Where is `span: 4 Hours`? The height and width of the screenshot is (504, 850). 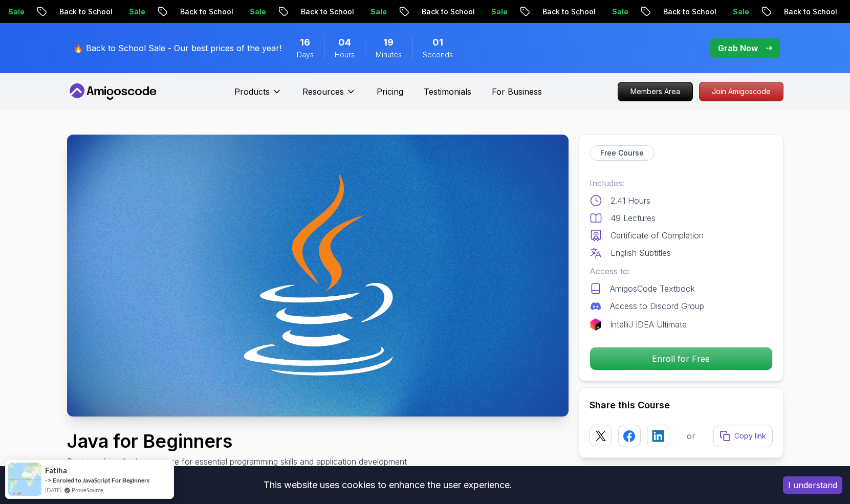
span: 4 Hours is located at coordinates (345, 42).